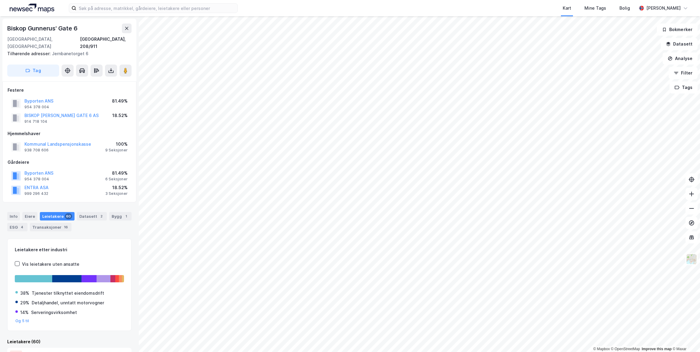 The width and height of the screenshot is (700, 352). What do you see at coordinates (25, 303) in the screenshot?
I see `div: 29%` at bounding box center [25, 303].